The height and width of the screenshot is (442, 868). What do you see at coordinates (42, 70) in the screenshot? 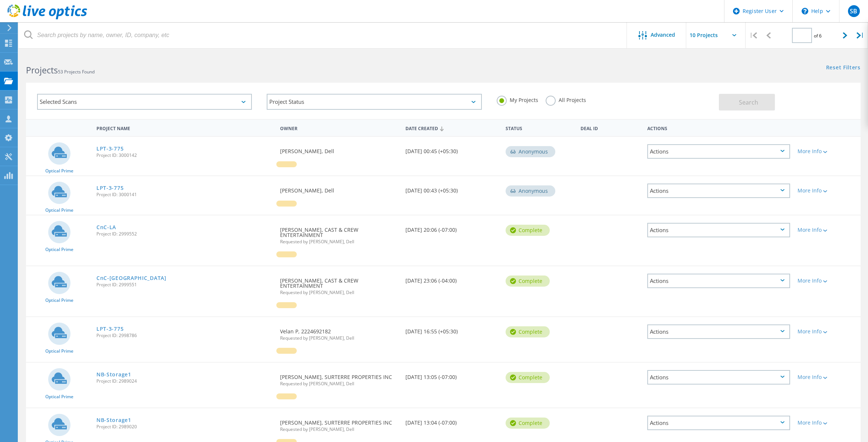
I see `b: Projects` at bounding box center [42, 70].